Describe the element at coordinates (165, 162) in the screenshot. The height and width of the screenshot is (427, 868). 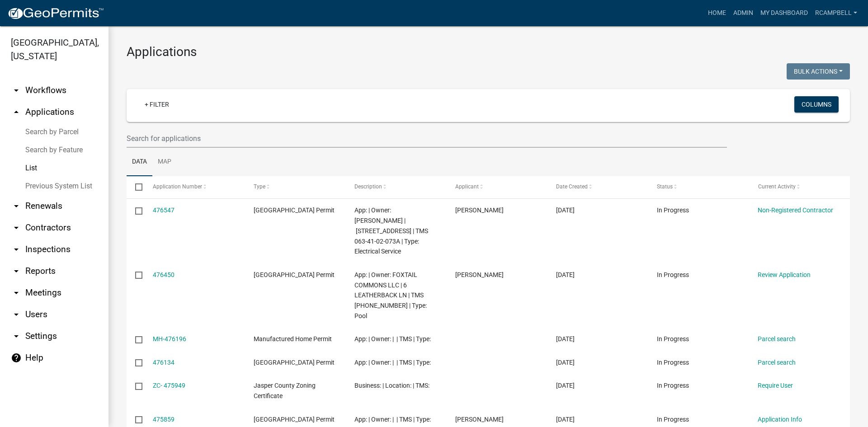
I see `a: Map` at that location.